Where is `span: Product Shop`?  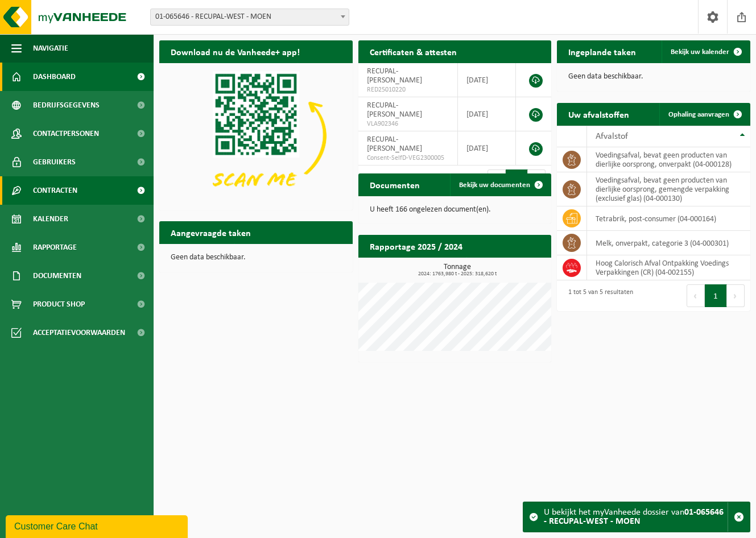 span: Product Shop is located at coordinates (58, 305).